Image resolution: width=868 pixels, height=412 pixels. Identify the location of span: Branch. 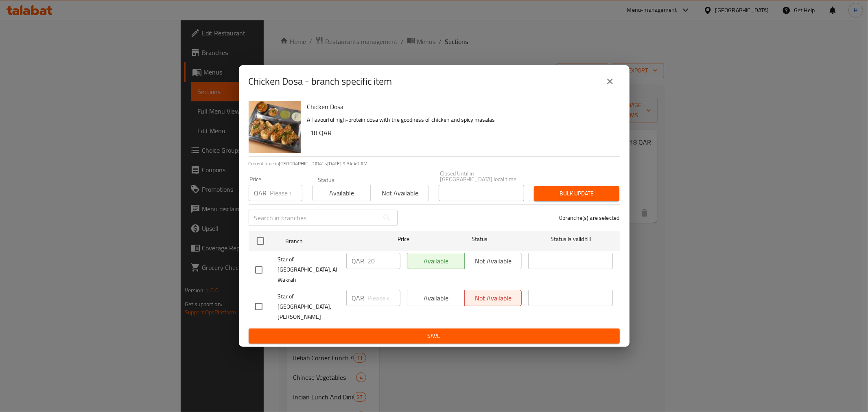
(328, 241).